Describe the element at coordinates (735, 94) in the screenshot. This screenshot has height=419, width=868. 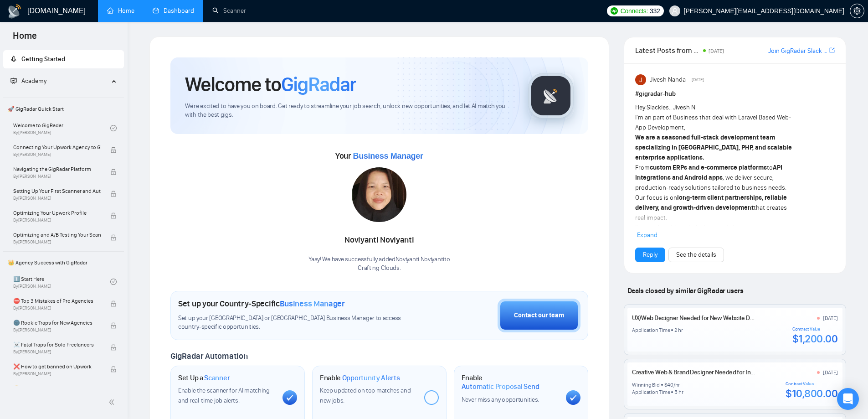
I see `h1: # gigradar-hub` at that location.